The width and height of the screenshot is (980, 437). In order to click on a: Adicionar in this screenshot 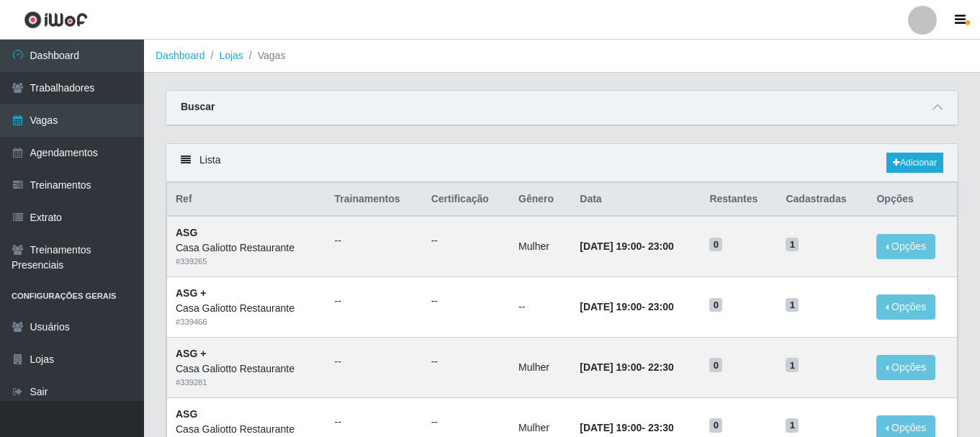, I will do `click(915, 163)`.